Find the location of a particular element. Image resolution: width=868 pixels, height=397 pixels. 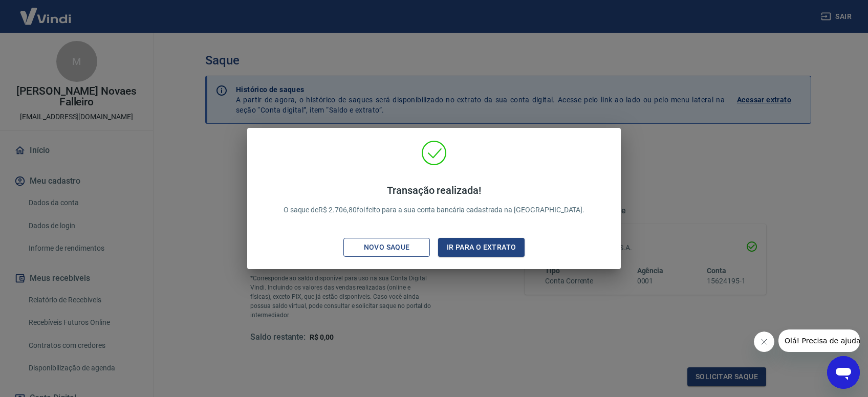

button: Ir para o extrato is located at coordinates (481, 247).